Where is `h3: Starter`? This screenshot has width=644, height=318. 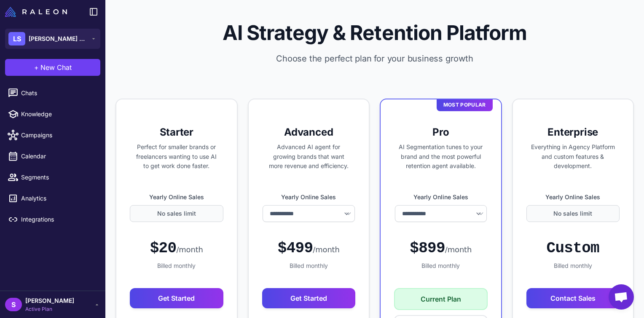
h3: Starter is located at coordinates (177, 132).